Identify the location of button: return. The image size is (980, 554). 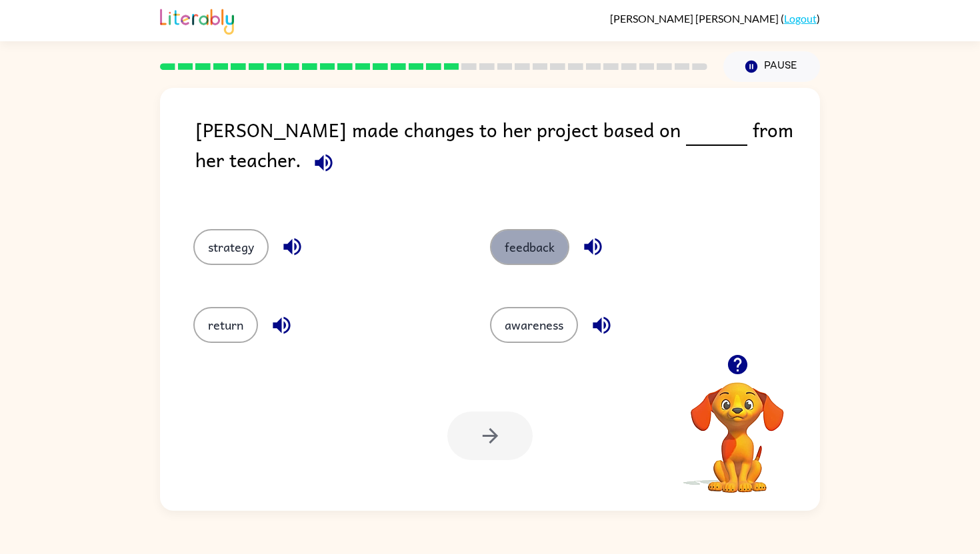
(225, 325).